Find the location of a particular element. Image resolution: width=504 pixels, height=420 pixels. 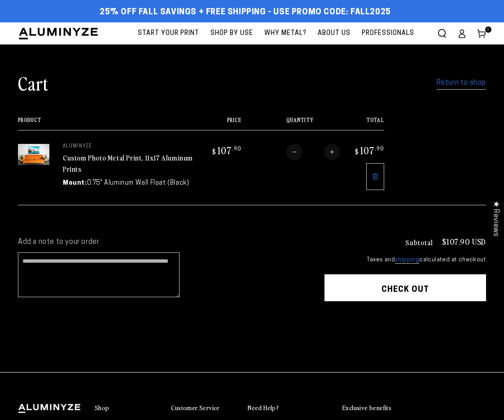

span: Why Metal? is located at coordinates (285, 33).